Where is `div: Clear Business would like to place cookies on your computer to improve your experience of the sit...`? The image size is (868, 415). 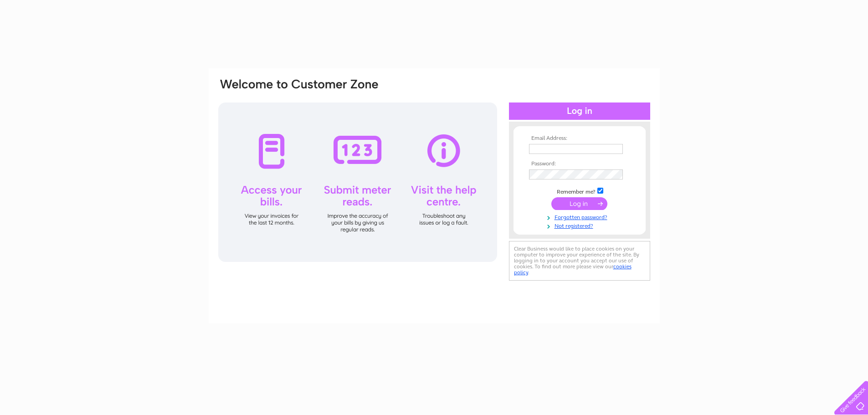
div: Clear Business would like to place cookies on your computer to improve your experience of the sit... is located at coordinates (580, 260).